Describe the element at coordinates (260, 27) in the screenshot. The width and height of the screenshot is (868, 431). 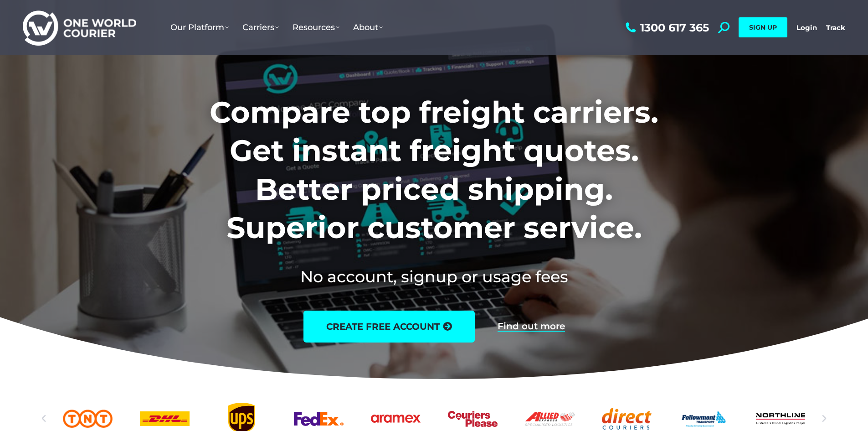
I see `span: Carriers` at that location.